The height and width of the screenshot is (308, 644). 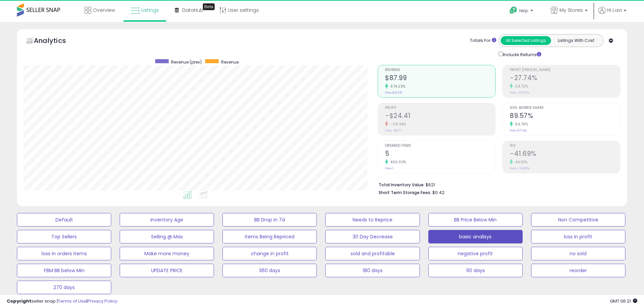 What do you see at coordinates (518, 130) in the screenshot?
I see `small: Prev: 57.14%` at bounding box center [518, 130].